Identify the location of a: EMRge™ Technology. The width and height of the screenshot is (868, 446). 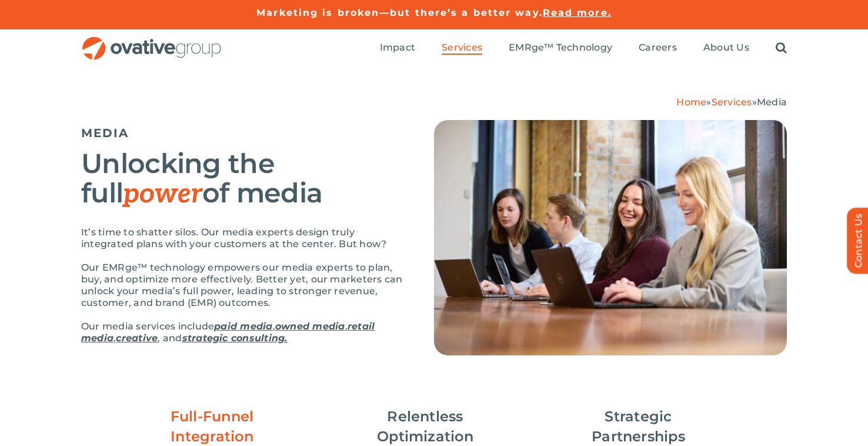
(560, 48).